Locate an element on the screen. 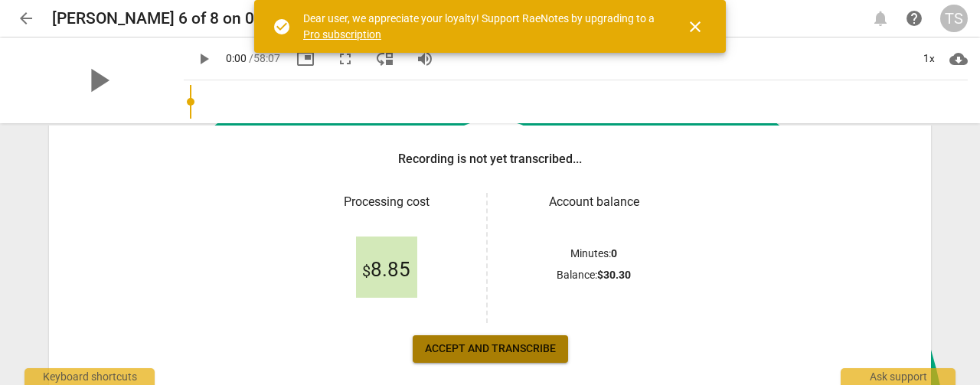  button: Play is located at coordinates (204, 59).